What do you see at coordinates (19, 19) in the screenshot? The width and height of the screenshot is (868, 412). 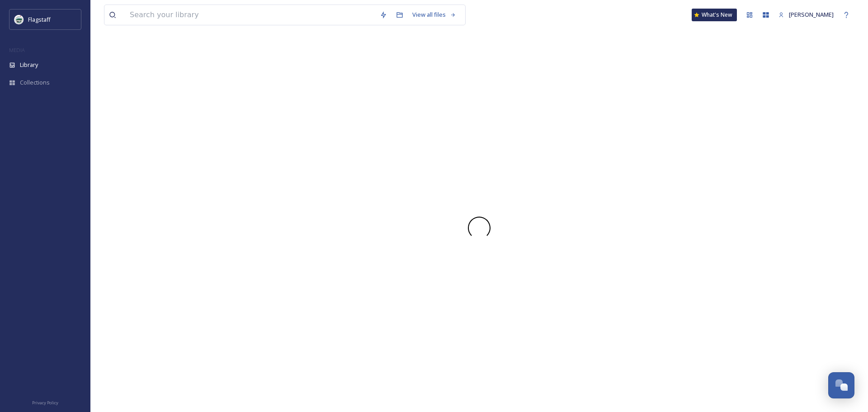 I see `img: images%20%282%29.jpeg` at bounding box center [19, 19].